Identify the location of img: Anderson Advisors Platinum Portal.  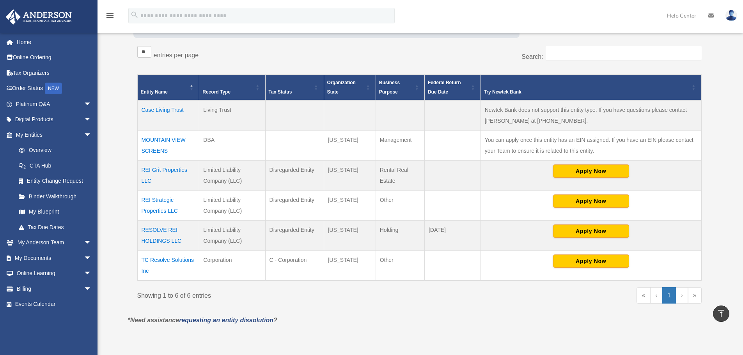
(39, 17).